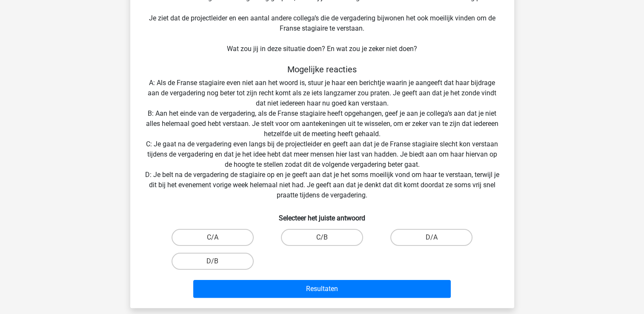 The width and height of the screenshot is (644, 314). What do you see at coordinates (213, 238) in the screenshot?
I see `label: C/A` at bounding box center [213, 238].